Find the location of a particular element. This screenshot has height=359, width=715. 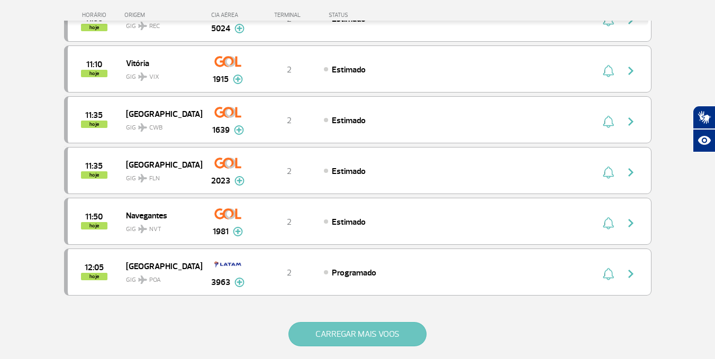

span: 5024 is located at coordinates (221, 29).